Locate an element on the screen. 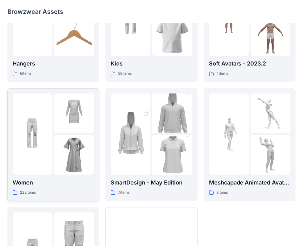  p: Browzwear Assets is located at coordinates (35, 12).